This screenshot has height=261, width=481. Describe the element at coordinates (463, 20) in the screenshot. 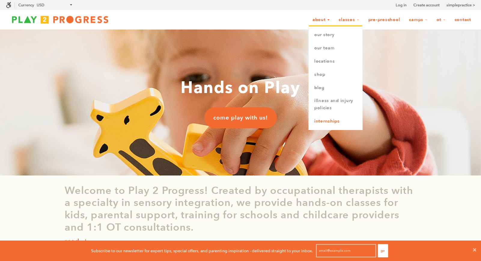

I see `a: Contact` at that location.